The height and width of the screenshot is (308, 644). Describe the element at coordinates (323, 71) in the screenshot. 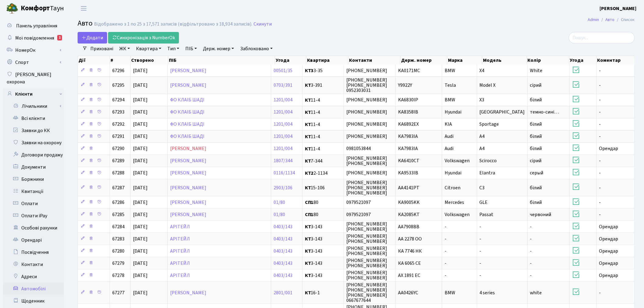

I see `span: 3-35` at that location.